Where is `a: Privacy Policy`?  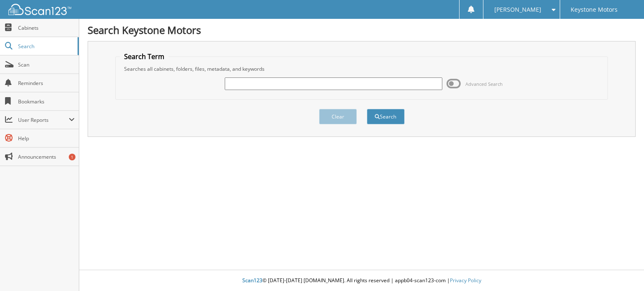 a: Privacy Policy is located at coordinates (465, 280).